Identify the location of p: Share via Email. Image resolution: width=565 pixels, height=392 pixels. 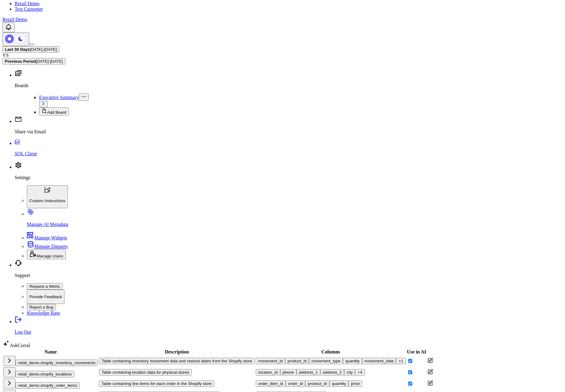
(289, 132).